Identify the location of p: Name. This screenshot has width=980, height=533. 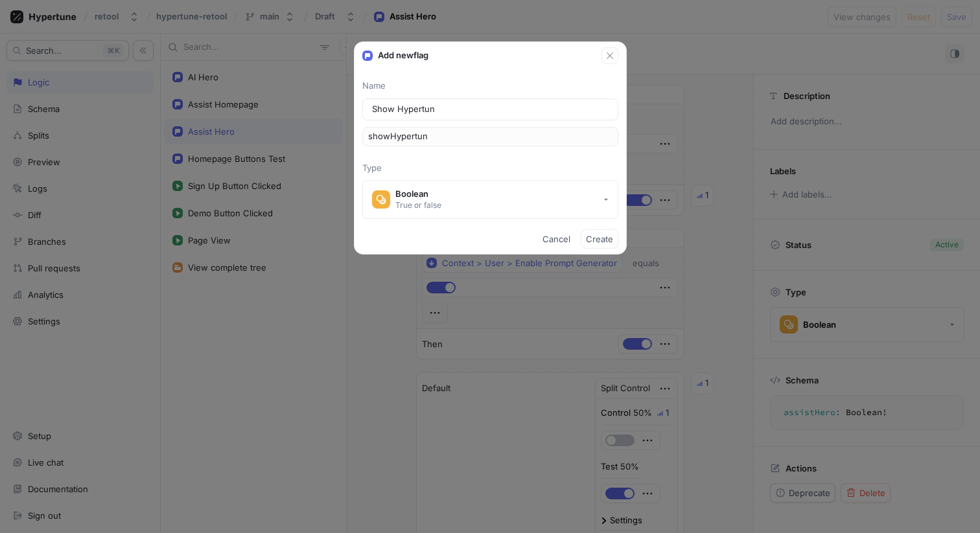
(490, 86).